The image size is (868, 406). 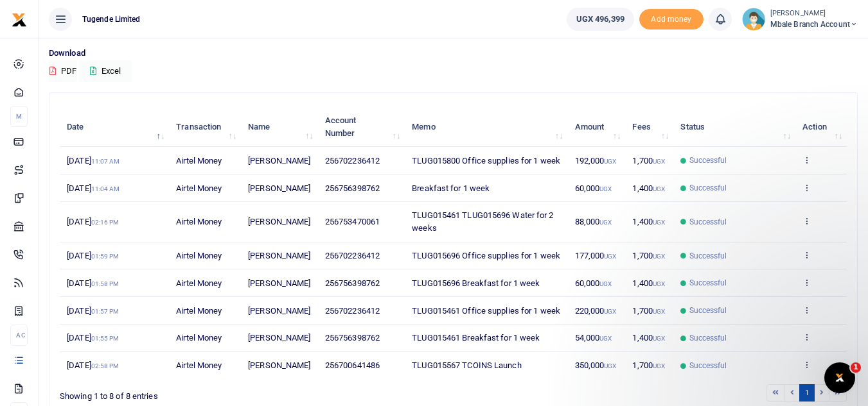 I want to click on th: Action: activate to sort column ascending, so click(x=821, y=127).